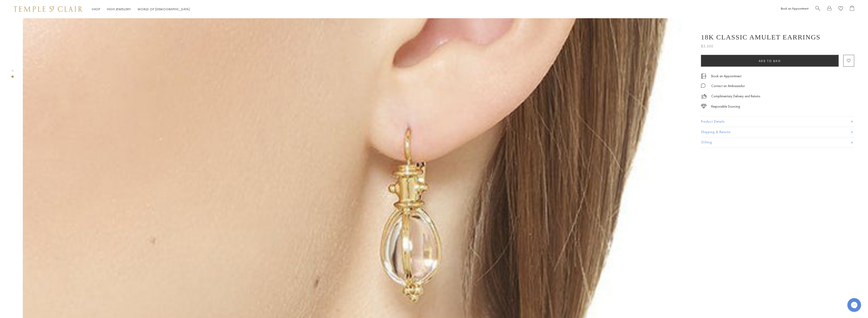  I want to click on div: Responsible Sourcing, so click(725, 107).